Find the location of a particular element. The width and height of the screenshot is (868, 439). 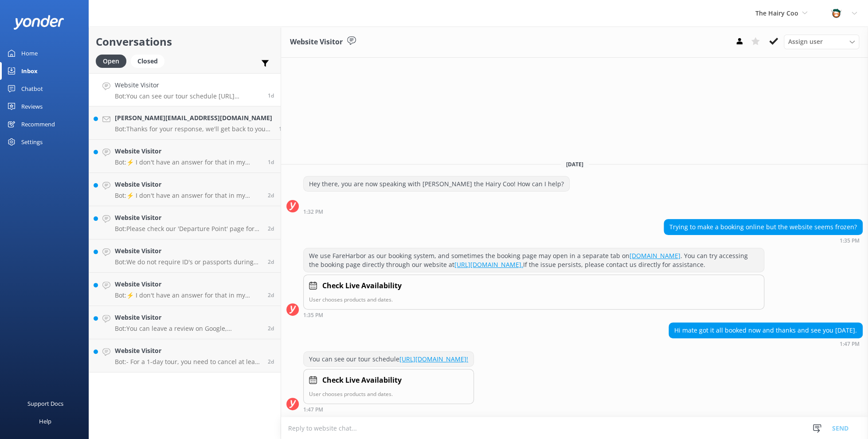

div: Assign User is located at coordinates (822, 42).